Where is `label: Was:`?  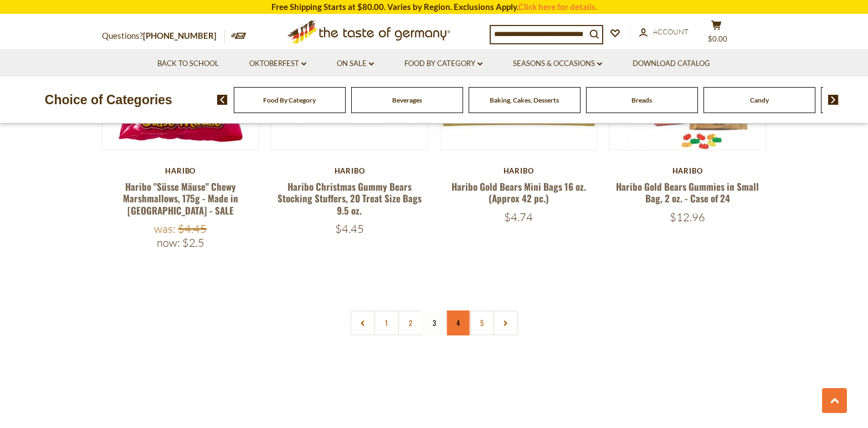 label: Was: is located at coordinates (165, 229).